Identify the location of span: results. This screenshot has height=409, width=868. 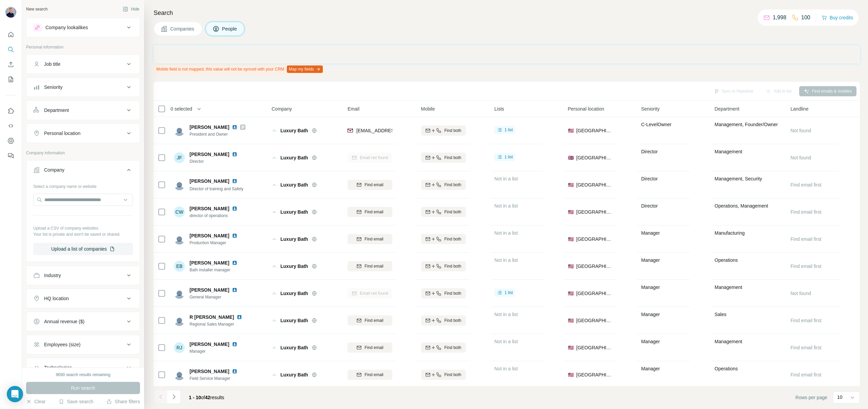
(207, 397).